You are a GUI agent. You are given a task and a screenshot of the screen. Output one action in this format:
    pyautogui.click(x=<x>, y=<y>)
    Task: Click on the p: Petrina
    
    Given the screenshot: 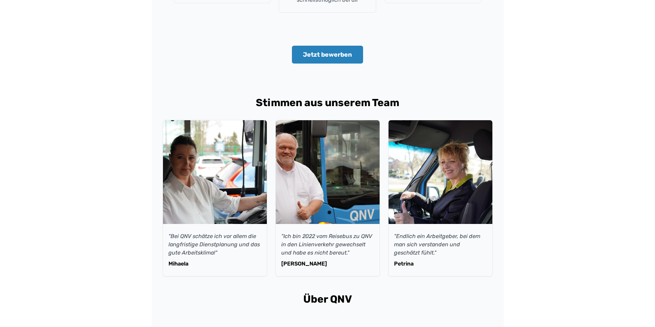 What is the action you would take?
    pyautogui.click(x=440, y=264)
    